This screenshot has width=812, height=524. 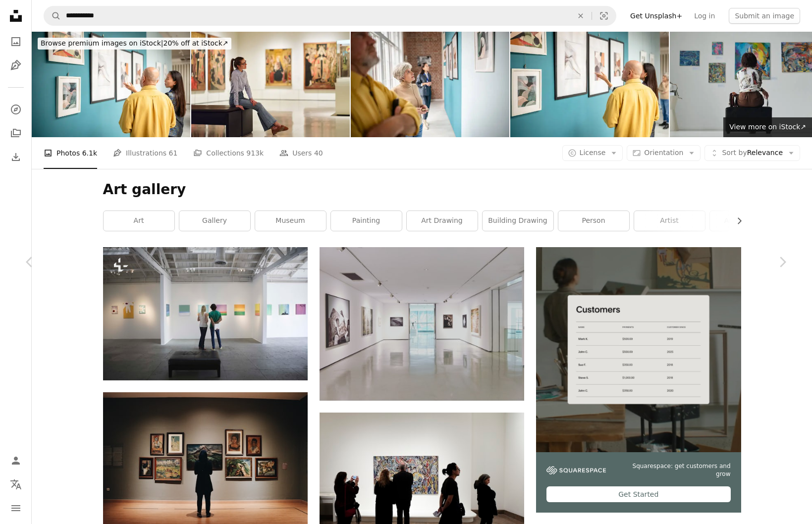 I want to click on span: Squarespace: get customers and grow, so click(x=674, y=471).